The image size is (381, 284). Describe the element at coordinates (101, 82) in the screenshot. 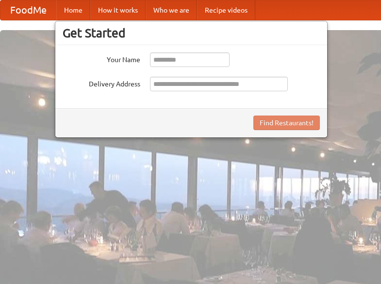

I see `label: Delivery Address` at that location.